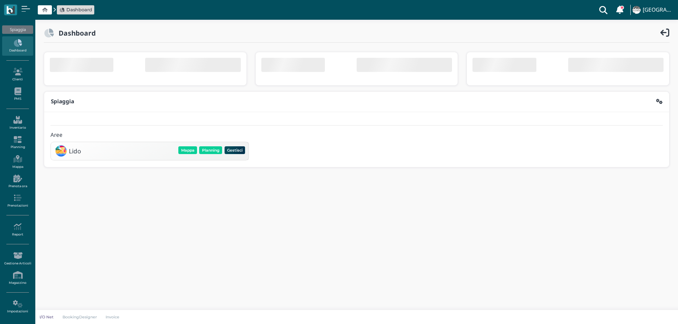 The width and height of the screenshot is (678, 324). What do you see at coordinates (56, 135) in the screenshot?
I see `h4: Aree` at bounding box center [56, 135].